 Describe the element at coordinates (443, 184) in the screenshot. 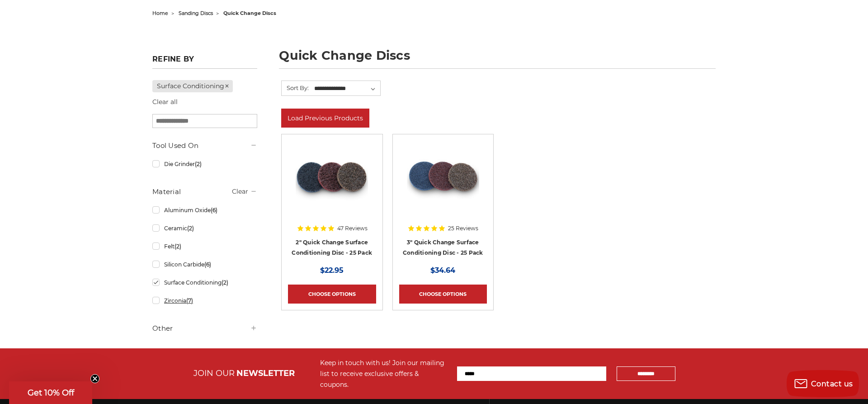

I see `a: 3-inch surface conditioning quick change disc by Black Hawk Abrasives` at that location.